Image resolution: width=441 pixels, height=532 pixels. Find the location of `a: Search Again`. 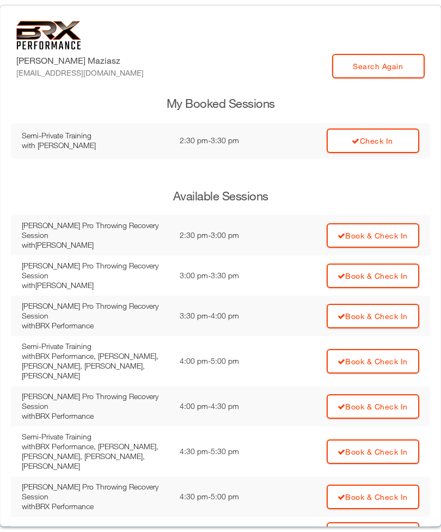

a: Search Again is located at coordinates (378, 66).